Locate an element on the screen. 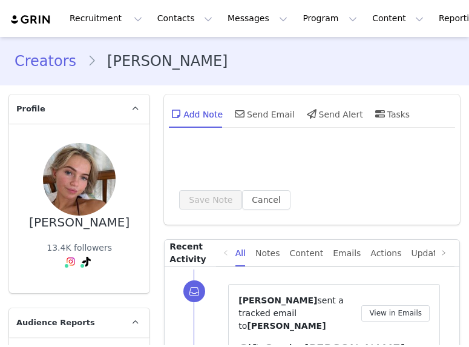 The width and height of the screenshot is (469, 347). button: Recruitment is located at coordinates (106, 18).